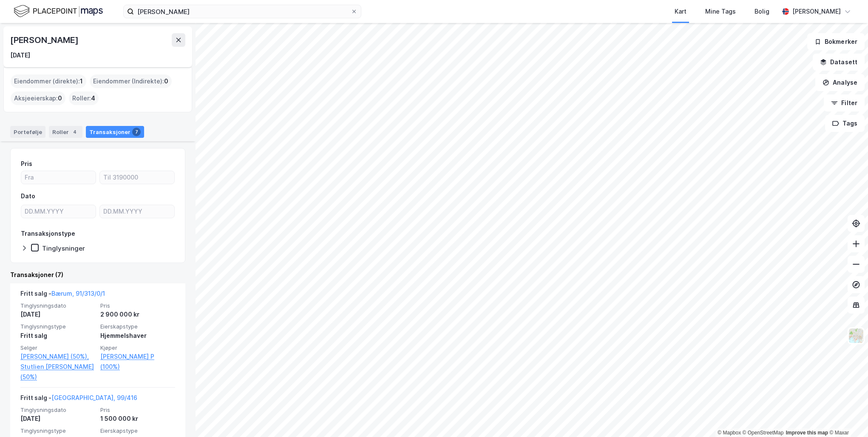 This screenshot has width=868, height=437. What do you see at coordinates (729, 432) in the screenshot?
I see `a: Mapbox` at bounding box center [729, 432].